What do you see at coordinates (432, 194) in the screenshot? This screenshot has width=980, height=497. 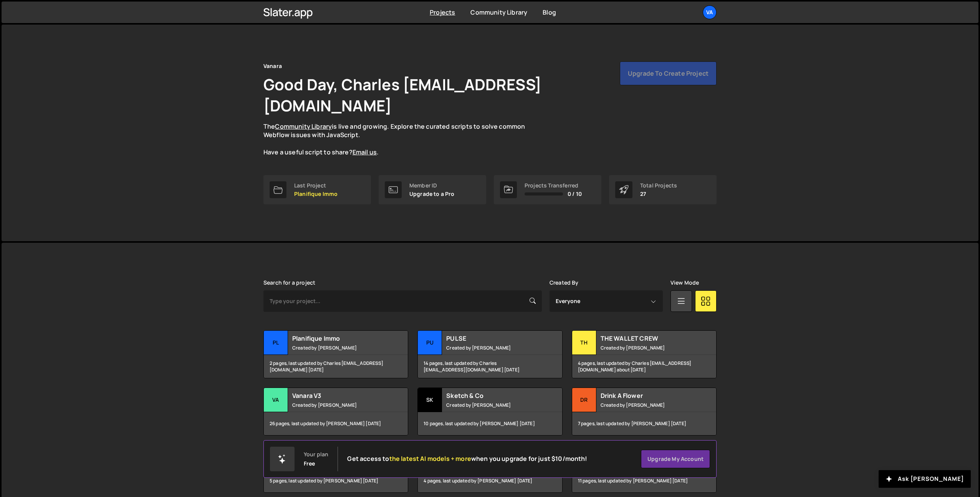 I see `p: Upgrade to a Pro` at bounding box center [432, 194].